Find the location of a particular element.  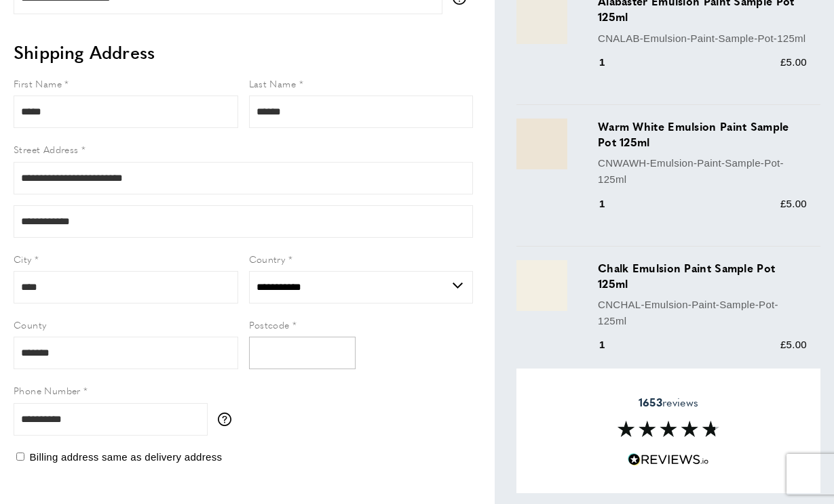

img: Reviews.io 5 stars is located at coordinates (668, 460).